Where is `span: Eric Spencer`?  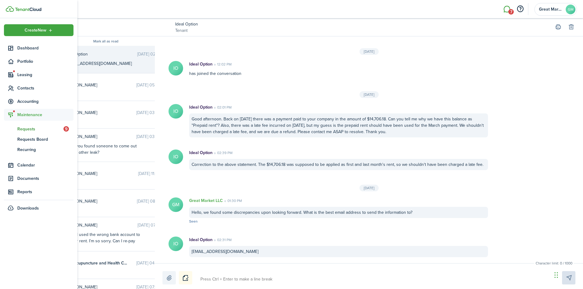
span: Eric Spencer is located at coordinates (100, 85).